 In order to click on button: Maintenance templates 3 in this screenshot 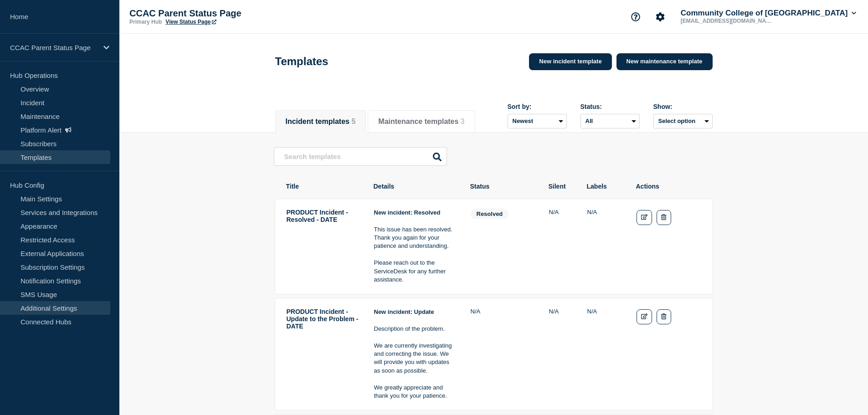, I will do `click(421, 122)`.